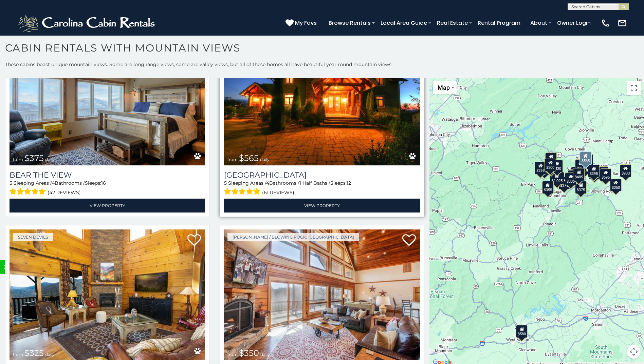  I want to click on span: Map, so click(444, 88).